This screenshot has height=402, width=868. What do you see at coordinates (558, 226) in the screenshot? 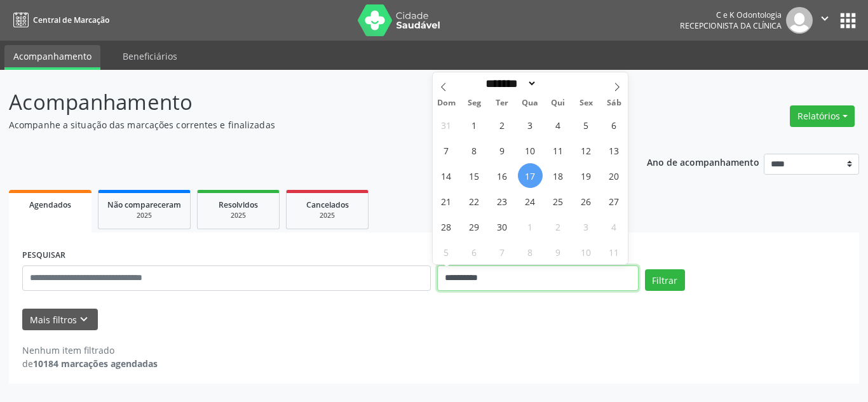
I see `span: Outubro 2, 2025` at bounding box center [558, 226].